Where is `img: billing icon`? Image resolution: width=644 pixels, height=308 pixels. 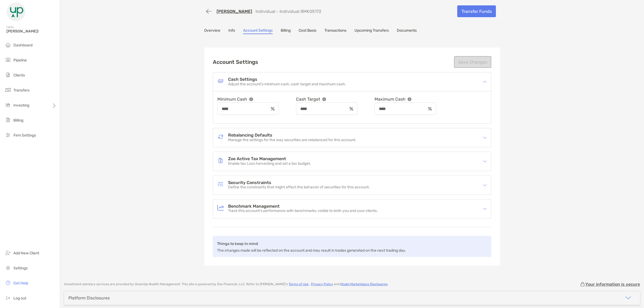
img: billing icon is located at coordinates (8, 120).